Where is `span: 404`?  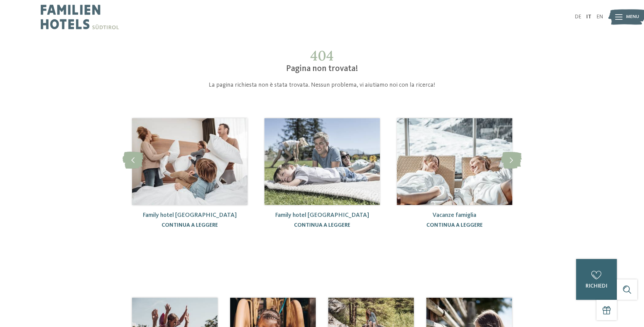
span: 404 is located at coordinates (322, 55).